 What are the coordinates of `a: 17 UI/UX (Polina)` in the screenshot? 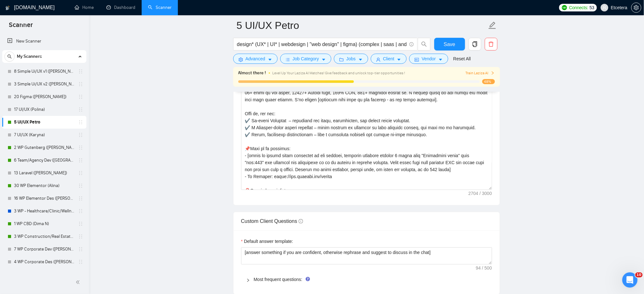 It's located at (44, 109).